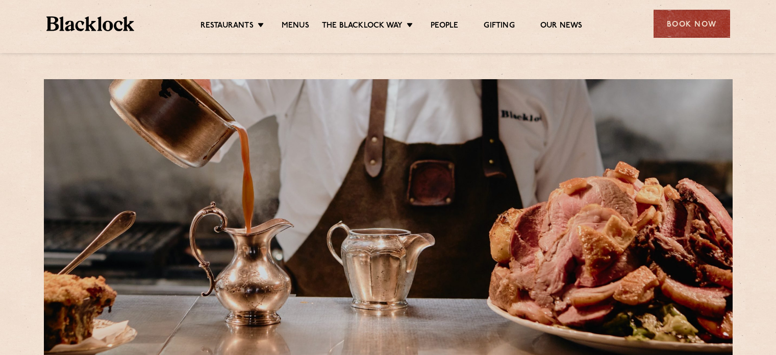 The height and width of the screenshot is (355, 776). What do you see at coordinates (295, 27) in the screenshot?
I see `a: Menus` at bounding box center [295, 27].